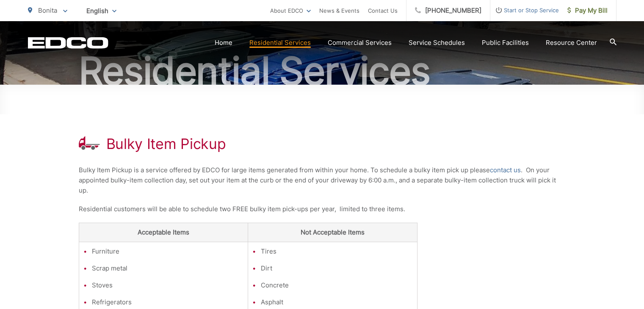 The height and width of the screenshot is (309, 644). I want to click on a: Home, so click(223, 43).